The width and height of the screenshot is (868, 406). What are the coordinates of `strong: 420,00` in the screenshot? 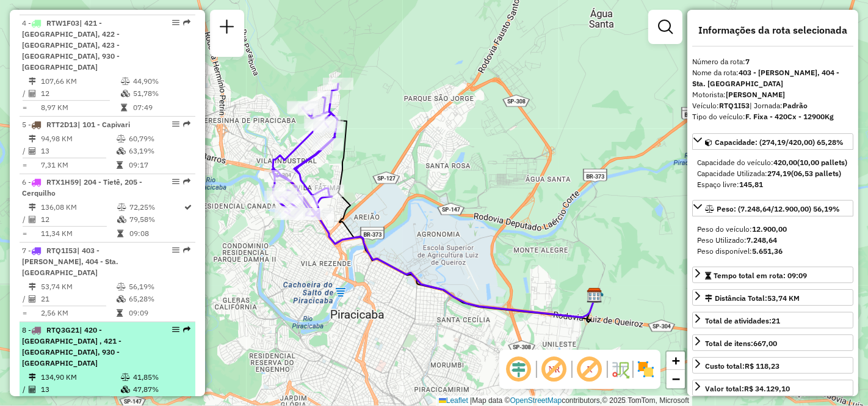 It's located at (785, 162).